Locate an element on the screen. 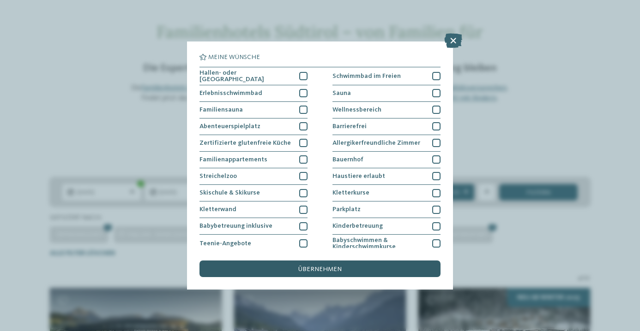  span: Zertifizierte glutenfreie Küche is located at coordinates (245, 143).